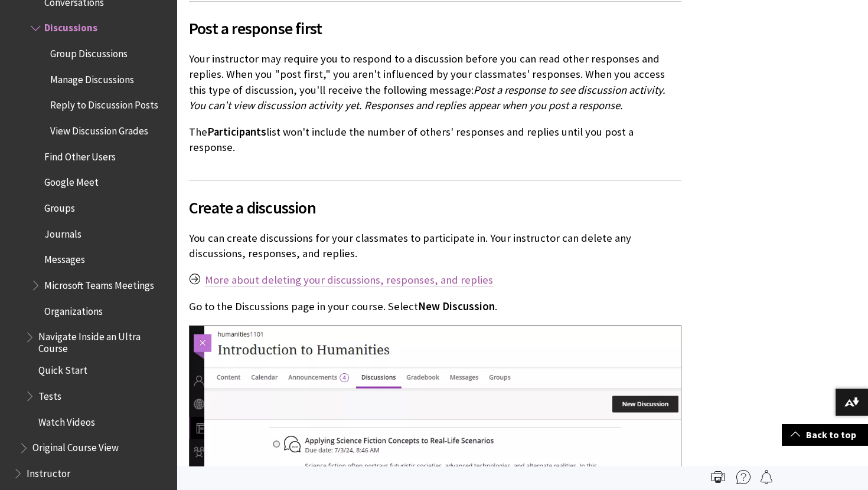  What do you see at coordinates (99, 128) in the screenshot?
I see `span: View Discussion Grades` at bounding box center [99, 128].